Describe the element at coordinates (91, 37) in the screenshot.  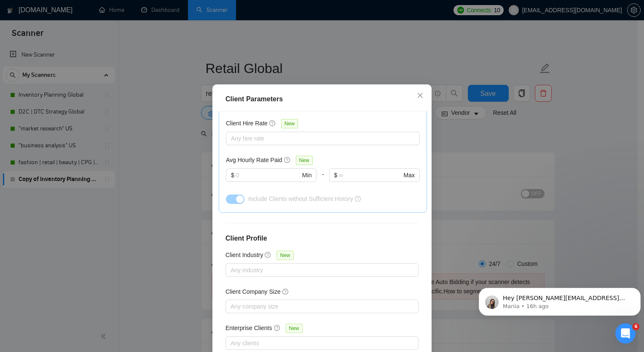
I see `p: Message from Mariia, sent 16h ago` at that location.